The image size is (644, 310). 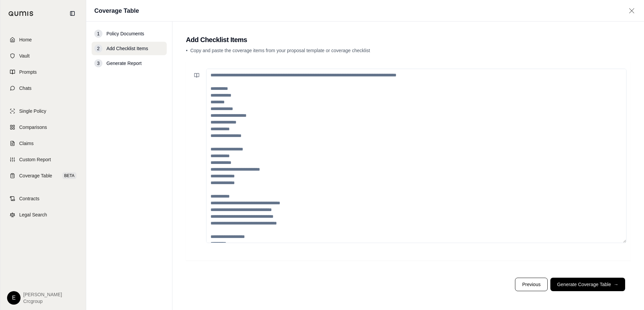 I want to click on a: Custom Report, so click(x=43, y=160).